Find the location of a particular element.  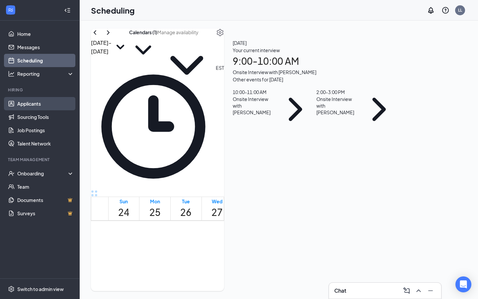

svg: SmallChevronDown is located at coordinates (120, 47).